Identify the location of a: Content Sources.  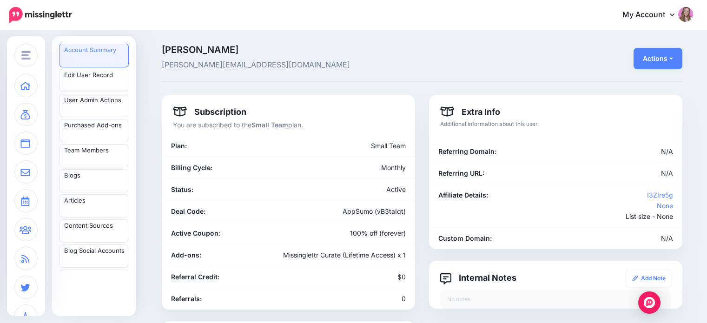
(94, 231).